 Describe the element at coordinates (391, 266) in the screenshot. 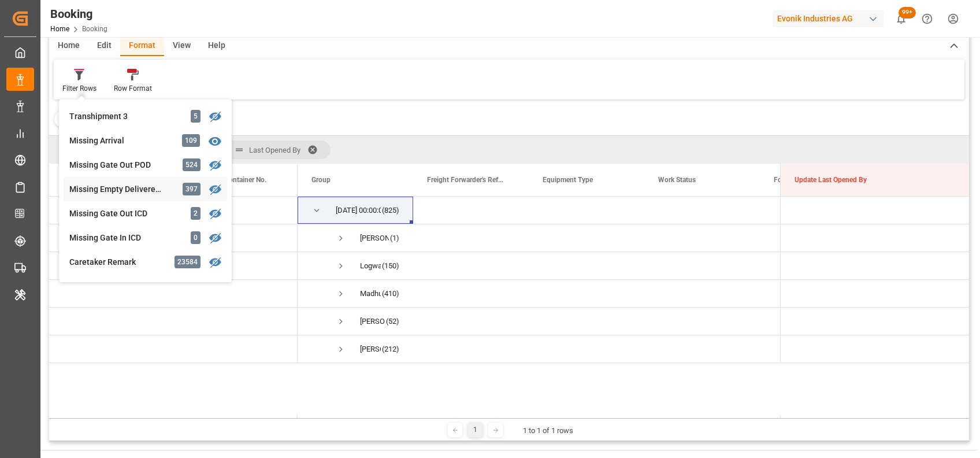

I see `span: (150)` at that location.